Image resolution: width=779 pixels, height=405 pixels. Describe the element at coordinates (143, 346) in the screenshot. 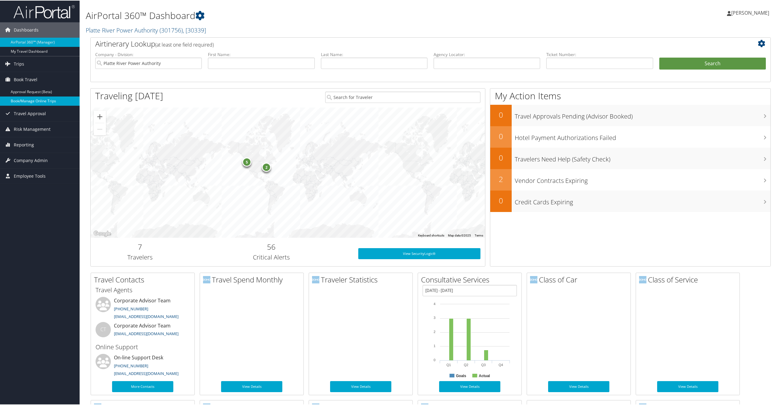

I see `h3: Online Support` at that location.